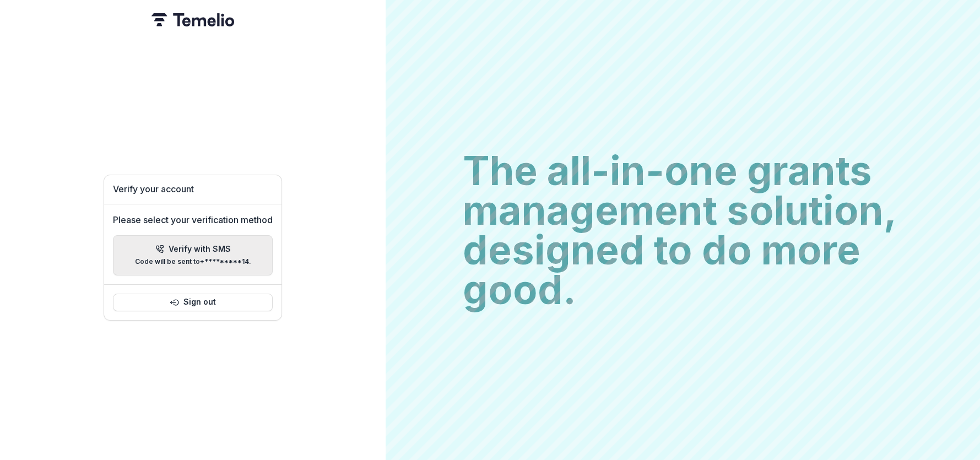 The height and width of the screenshot is (460, 980). Describe the element at coordinates (193, 303) in the screenshot. I see `button: Sign out` at that location.